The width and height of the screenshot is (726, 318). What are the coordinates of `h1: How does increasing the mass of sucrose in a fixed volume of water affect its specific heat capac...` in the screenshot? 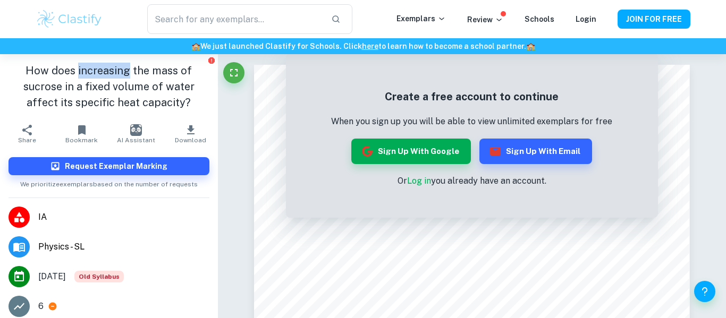 It's located at (109, 87).